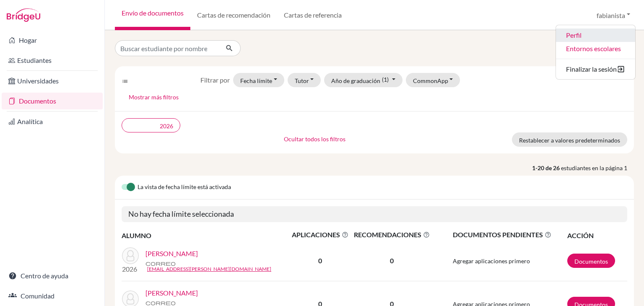 The height and width of the screenshot is (306, 644). What do you see at coordinates (546, 168) in the screenshot?
I see `font: 1-20 de 26` at bounding box center [546, 168].